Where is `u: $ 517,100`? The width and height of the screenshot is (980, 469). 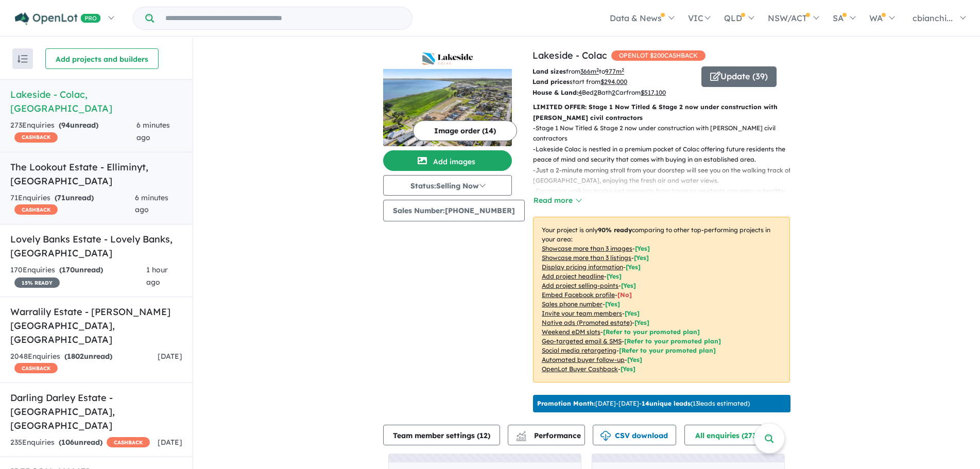 u: $ 517,100 is located at coordinates (653, 92).